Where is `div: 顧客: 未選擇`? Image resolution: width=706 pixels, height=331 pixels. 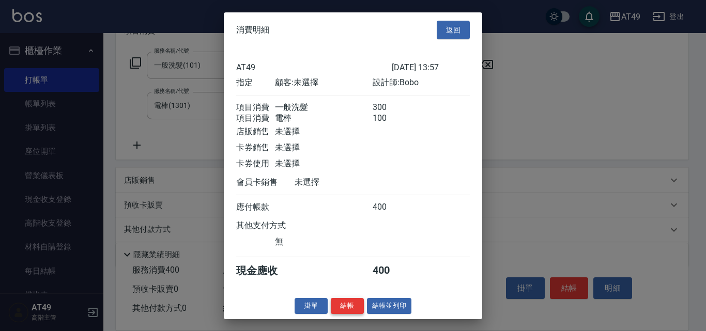 div: 顧客: 未選擇 is located at coordinates (324, 83).